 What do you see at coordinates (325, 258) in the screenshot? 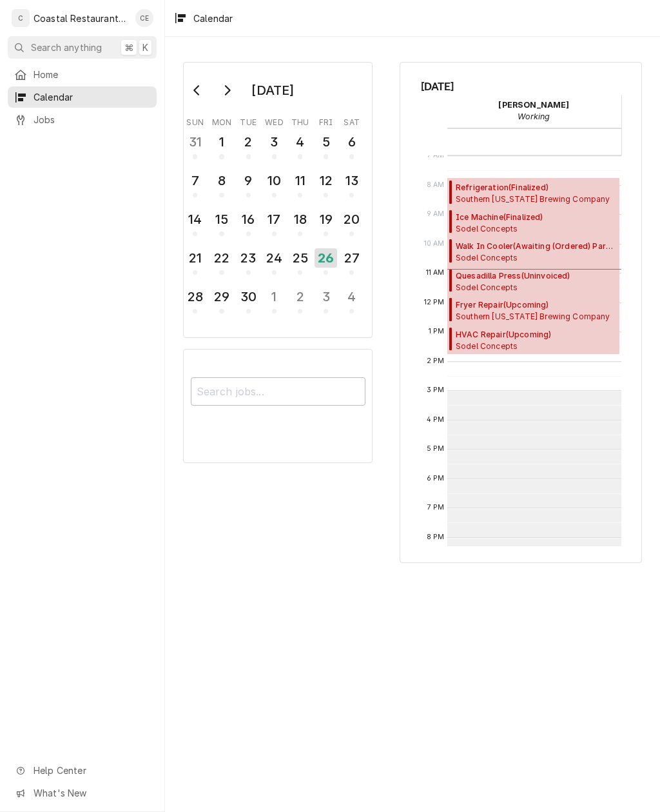
I see `div: 26` at bounding box center [325, 258].